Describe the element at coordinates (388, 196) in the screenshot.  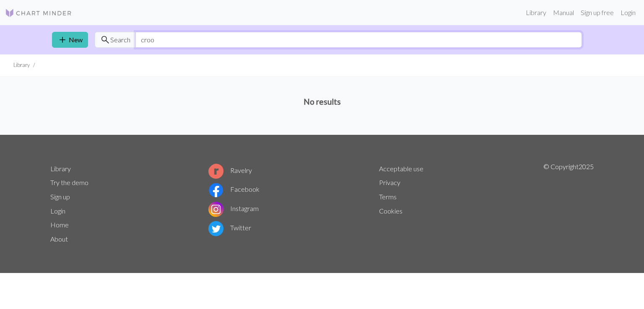
I see `a: Terms` at that location.